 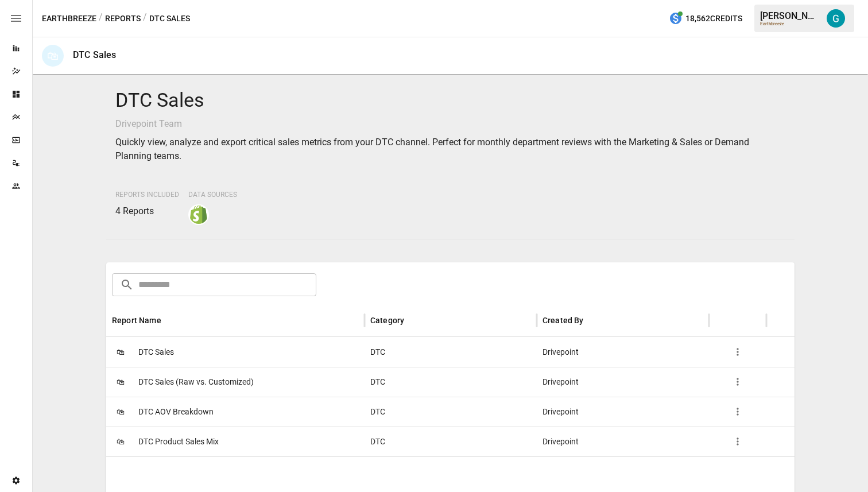 I want to click on span: DTC Sales, so click(x=156, y=352).